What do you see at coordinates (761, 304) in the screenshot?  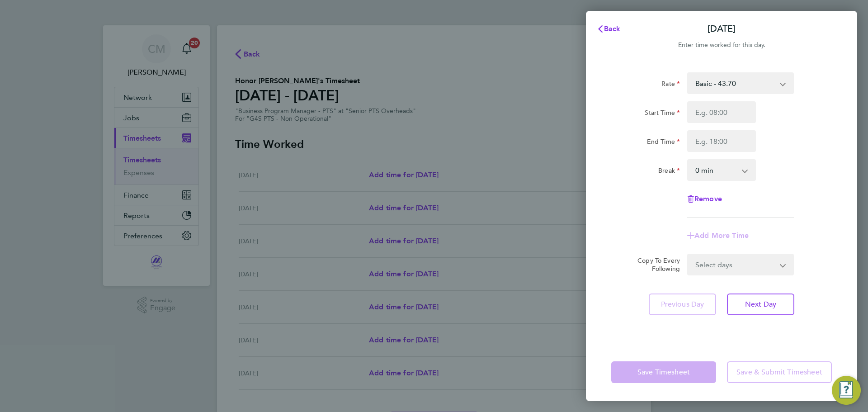 I see `button: Next Day` at bounding box center [761, 304].